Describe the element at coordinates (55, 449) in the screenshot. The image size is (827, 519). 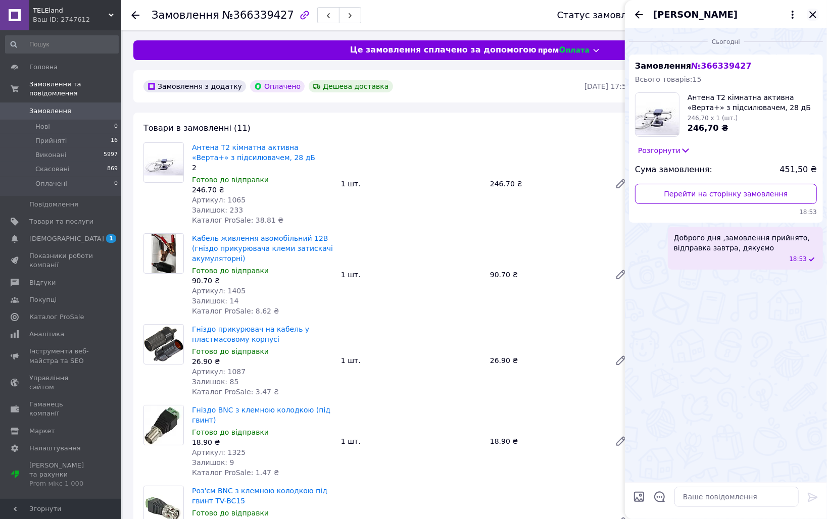
I see `span: Налаштування` at that location.